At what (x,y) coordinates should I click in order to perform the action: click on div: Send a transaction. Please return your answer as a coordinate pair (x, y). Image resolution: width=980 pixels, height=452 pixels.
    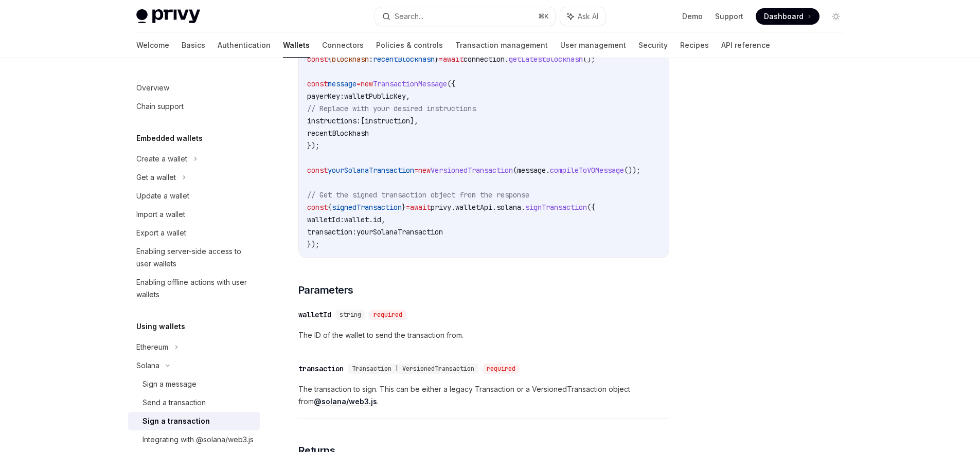
    Looking at the image, I should click on (174, 402).